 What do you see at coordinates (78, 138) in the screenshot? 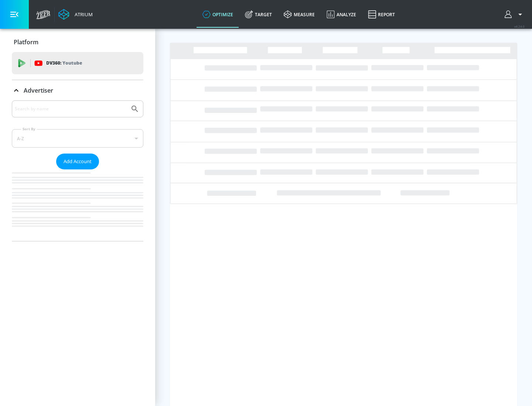
I see `div: A-Z` at bounding box center [78, 138].